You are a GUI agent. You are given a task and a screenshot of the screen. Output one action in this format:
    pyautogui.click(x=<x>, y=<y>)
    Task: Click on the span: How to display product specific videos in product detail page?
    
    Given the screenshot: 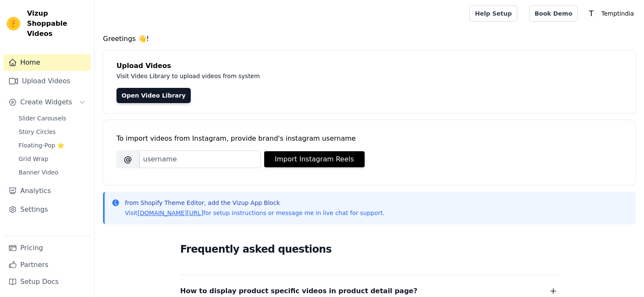 What is the action you would take?
    pyautogui.click(x=299, y=291)
    